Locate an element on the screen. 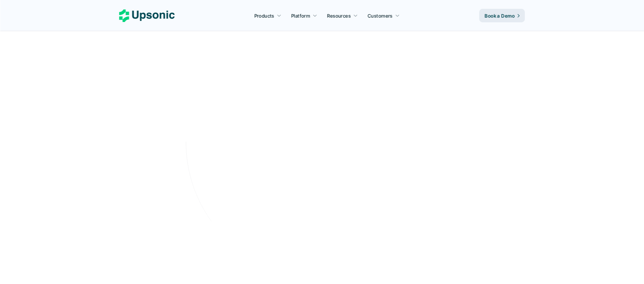  h2: Agentic AI Platform for FinTech Operations is located at coordinates (322, 78).